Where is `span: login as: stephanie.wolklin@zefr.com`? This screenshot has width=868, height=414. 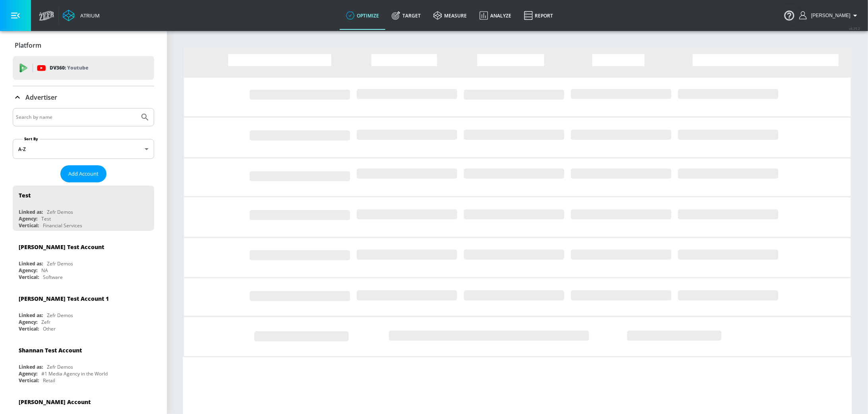 span: login as: stephanie.wolklin@zefr.com is located at coordinates (829, 16).